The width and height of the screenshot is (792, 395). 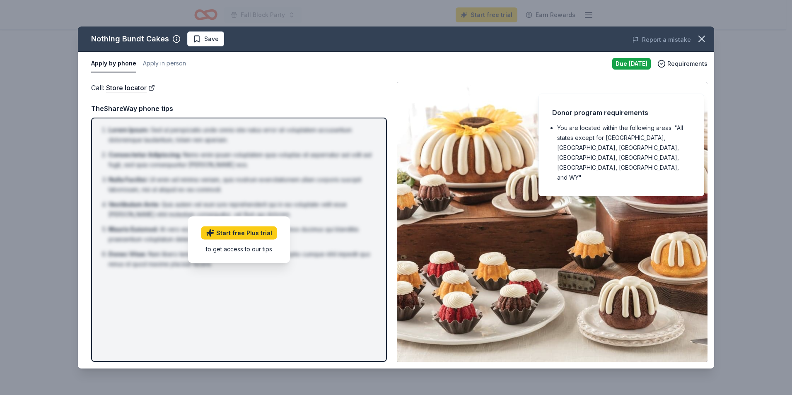 What do you see at coordinates (239, 109) in the screenshot?
I see `div: TheShareWay phone tips` at bounding box center [239, 109].